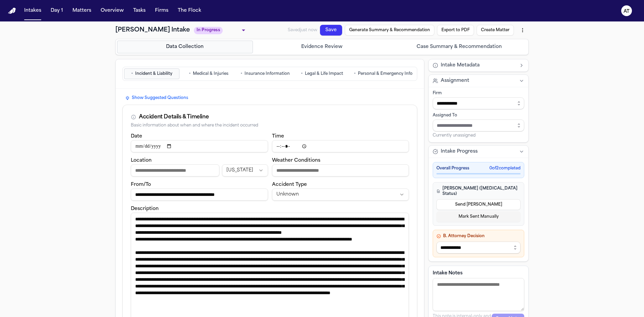 Image resolution: width=644 pixels, height=317 pixels. I want to click on input: Select firm, so click(478, 103).